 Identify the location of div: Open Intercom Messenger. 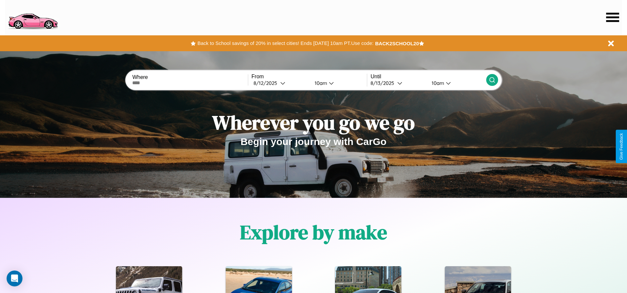
(15, 279).